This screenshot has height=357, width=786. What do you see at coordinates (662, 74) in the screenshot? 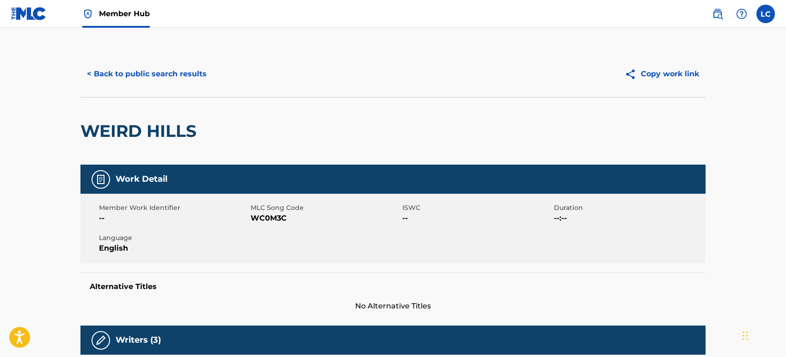
I see `button: Copy work link` at bounding box center [662, 74].